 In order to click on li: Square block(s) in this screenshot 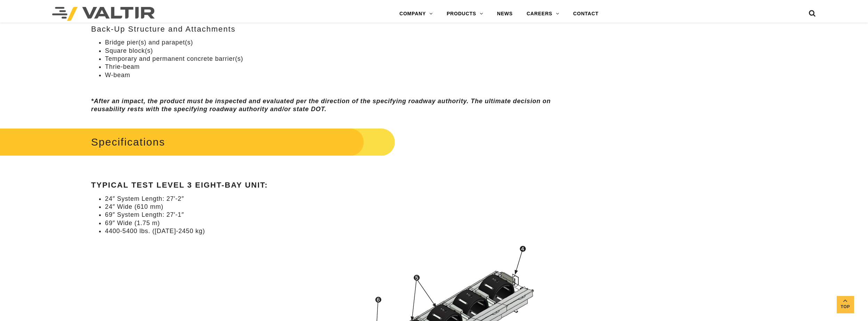, I will do `click(332, 51)`.